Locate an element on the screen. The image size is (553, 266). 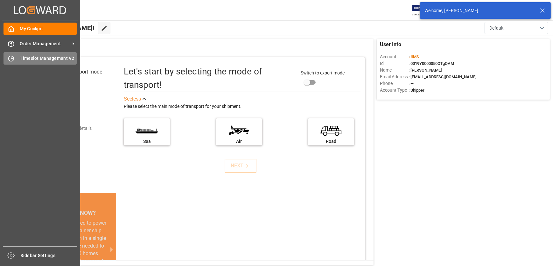
img: Exertis%20JAM%20-%20Email%20Logo.jpg_1722504956.jpg is located at coordinates (423, 10).